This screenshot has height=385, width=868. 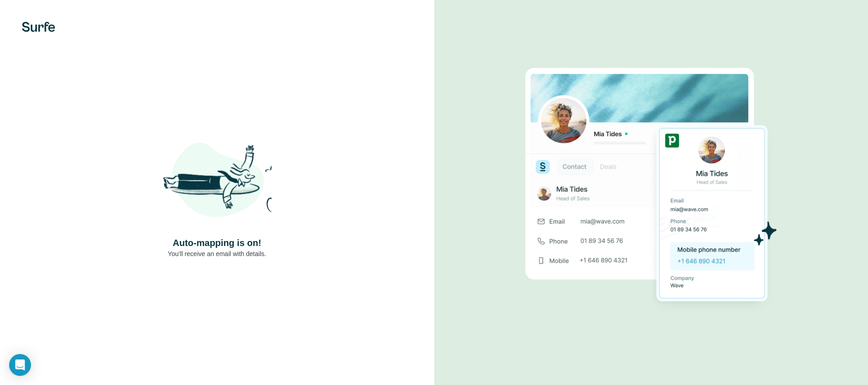 I want to click on h4: Auto-mapping is on!, so click(x=217, y=242).